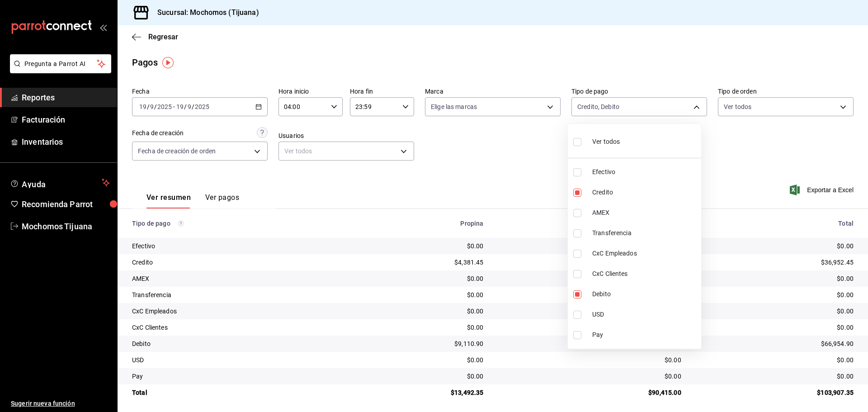 The image size is (868, 412). Describe the element at coordinates (645, 334) in the screenshot. I see `span: Pay` at that location.